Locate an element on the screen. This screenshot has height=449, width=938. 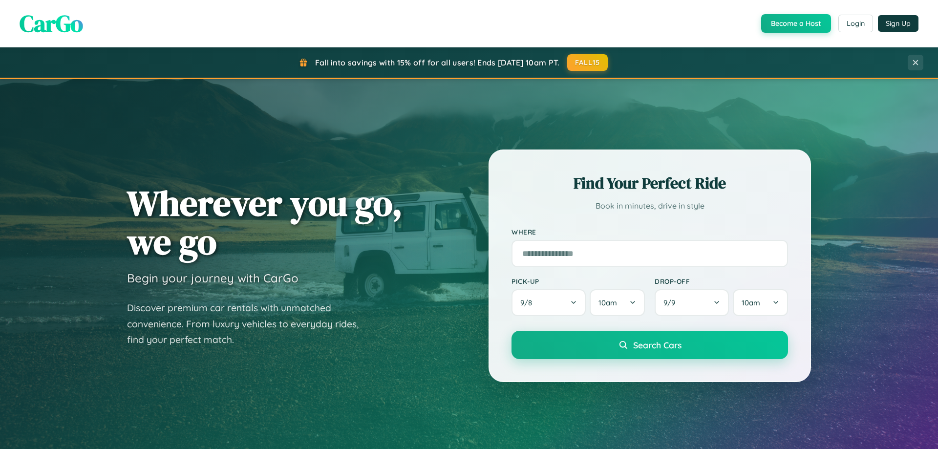
button: 9/8 is located at coordinates (549, 302).